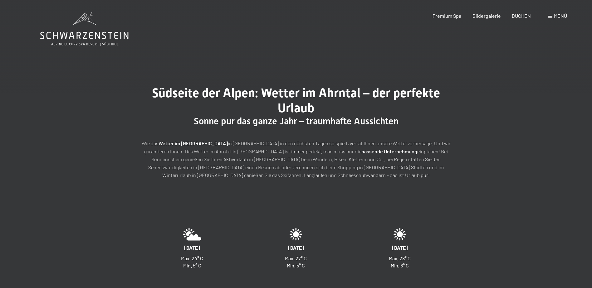  What do you see at coordinates (521, 16) in the screenshot?
I see `a: BUCHEN` at bounding box center [521, 16].